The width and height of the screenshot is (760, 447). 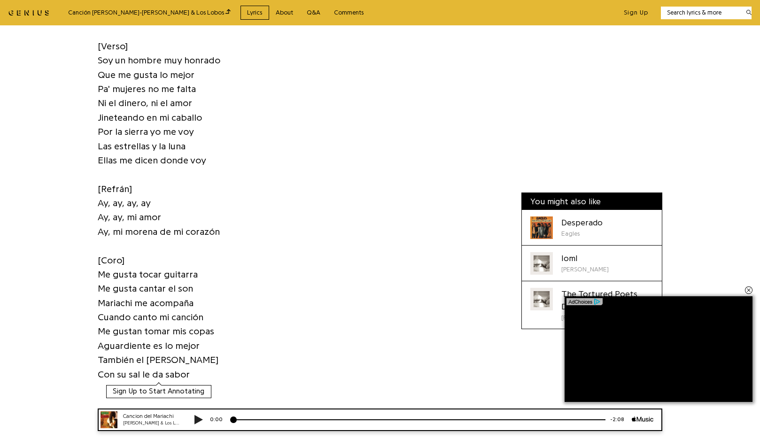 I want to click on a: Cover art for The Tortured Poets Department by Taylor SwiftThe Tortured Poets Department[PERSON_N..., so click(x=592, y=305).